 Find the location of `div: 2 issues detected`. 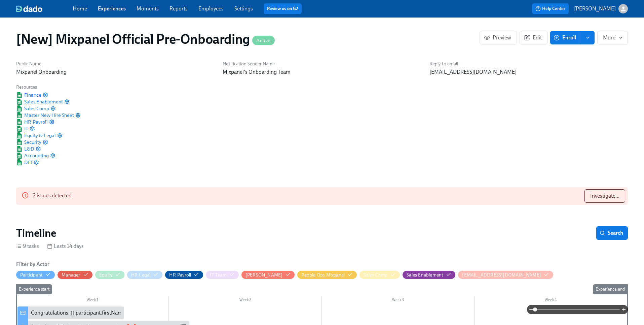

div: 2 issues detected is located at coordinates (52, 196).